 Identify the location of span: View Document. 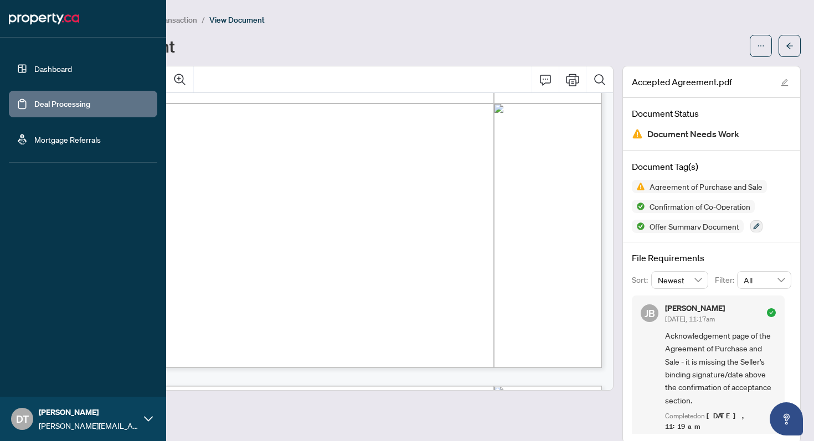
(237, 20).